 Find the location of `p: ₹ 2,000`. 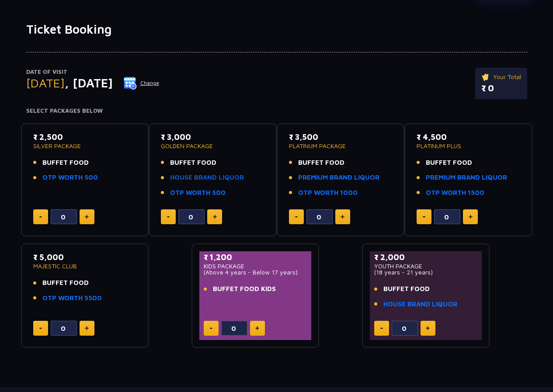

p: ₹ 2,000 is located at coordinates (426, 257).